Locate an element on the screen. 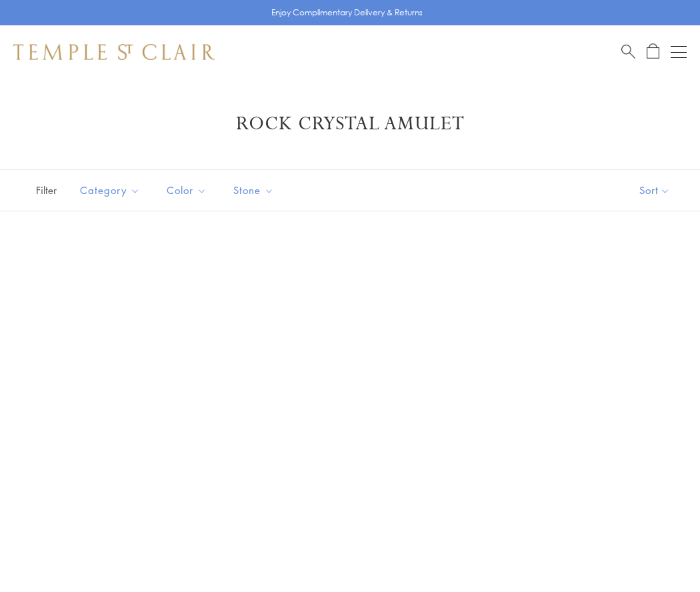 This screenshot has height=592, width=700. button: Open navigation is located at coordinates (679, 52).